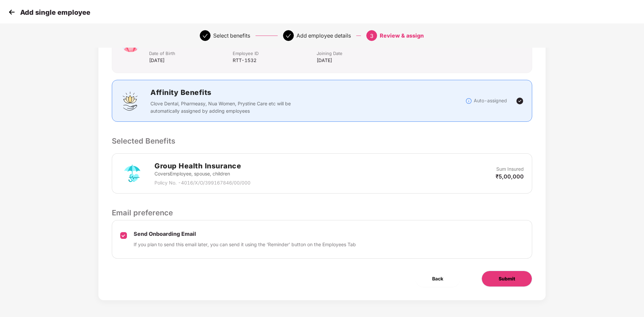 The width and height of the screenshot is (644, 317). What do you see at coordinates (203, 174) in the screenshot?
I see `p: Covers Employee, spouse, children` at bounding box center [203, 174].